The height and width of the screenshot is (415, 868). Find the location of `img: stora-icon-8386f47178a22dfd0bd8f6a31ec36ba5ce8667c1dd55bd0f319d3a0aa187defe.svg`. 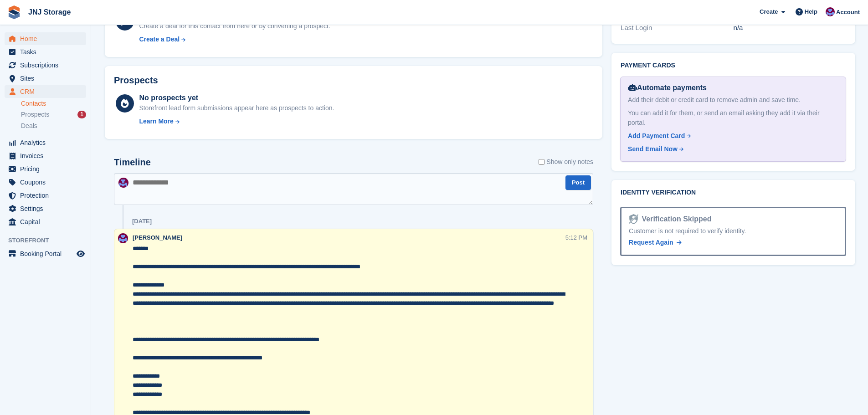

img: stora-icon-8386f47178a22dfd0bd8f6a31ec36ba5ce8667c1dd55bd0f319d3a0aa187defe.svg is located at coordinates (14, 12).